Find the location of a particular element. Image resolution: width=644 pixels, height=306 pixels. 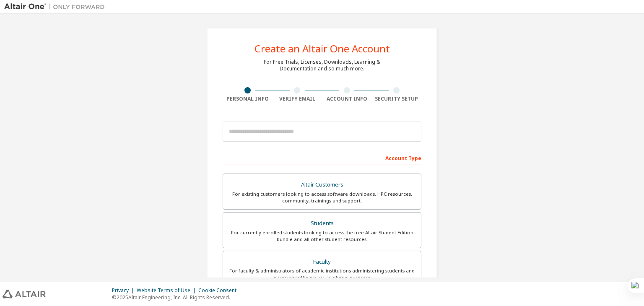

div: Personal Info is located at coordinates (248, 99).